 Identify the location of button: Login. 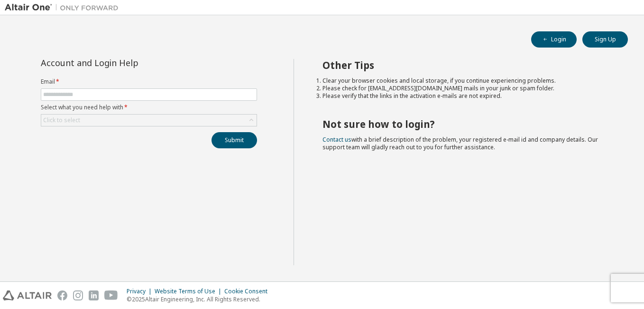
(554, 40).